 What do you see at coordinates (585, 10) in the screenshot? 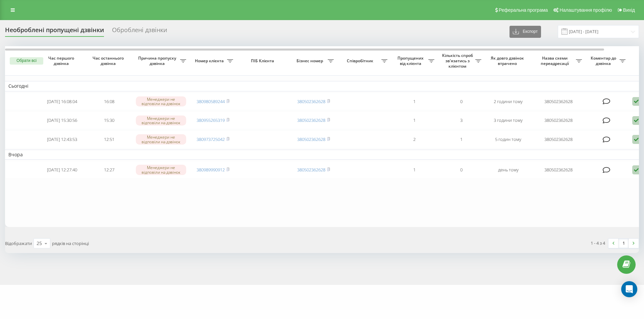
I see `span: Налаштування профілю` at bounding box center [585, 10].